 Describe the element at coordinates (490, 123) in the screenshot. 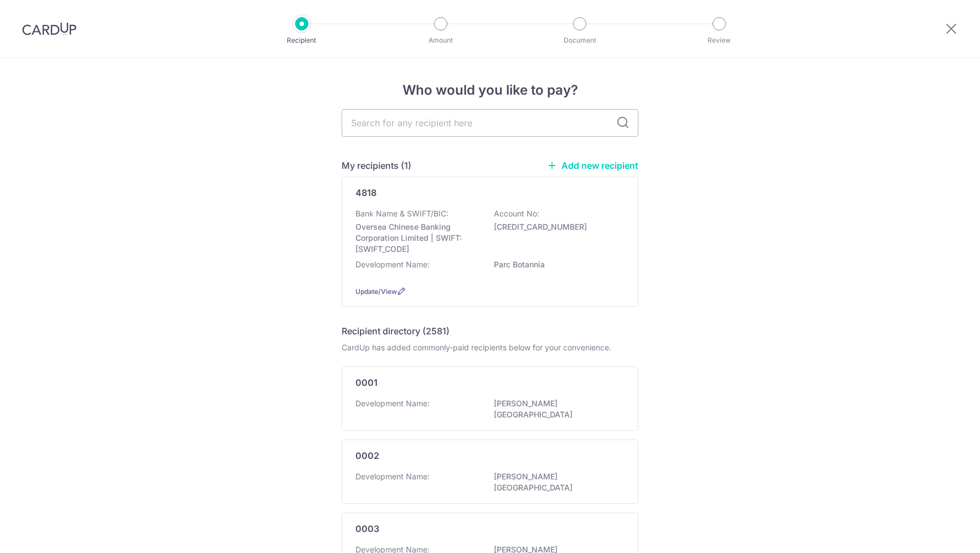

I see `input: Search for any recipient here` at that location.